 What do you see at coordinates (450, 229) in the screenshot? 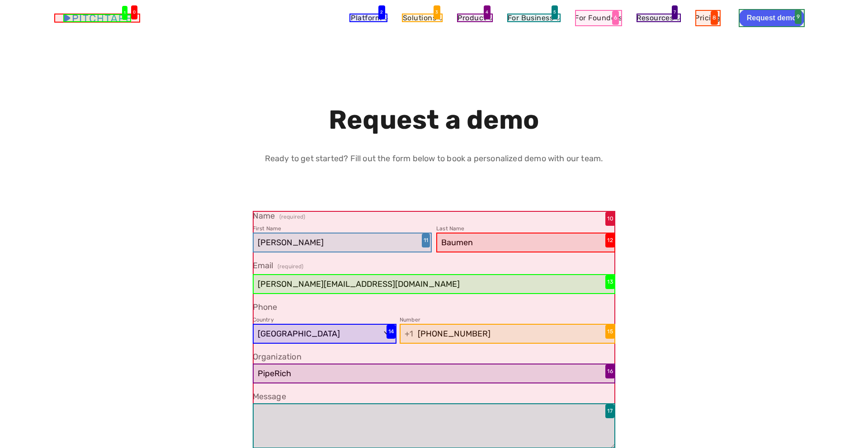
I see `div: Last Name` at bounding box center [450, 229].